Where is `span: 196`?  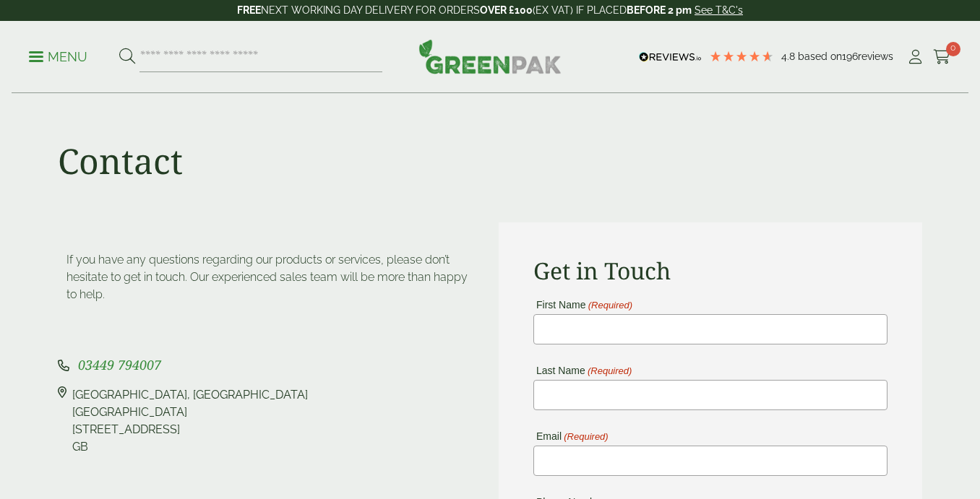
span: 196 is located at coordinates (850, 57).